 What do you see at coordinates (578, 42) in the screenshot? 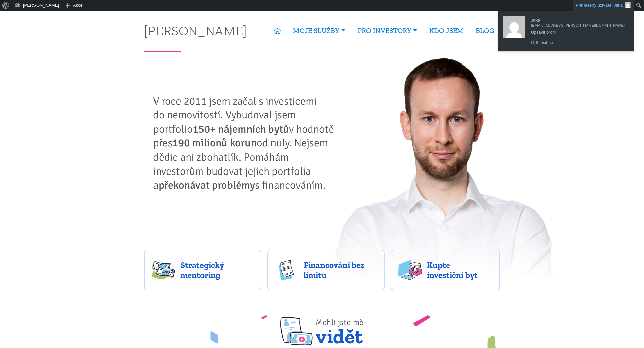
I see `a: Odhlásit se` at bounding box center [578, 42].